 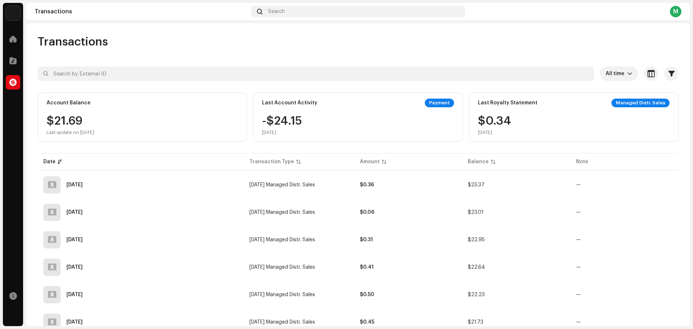 I want to click on span: Search, so click(x=276, y=12).